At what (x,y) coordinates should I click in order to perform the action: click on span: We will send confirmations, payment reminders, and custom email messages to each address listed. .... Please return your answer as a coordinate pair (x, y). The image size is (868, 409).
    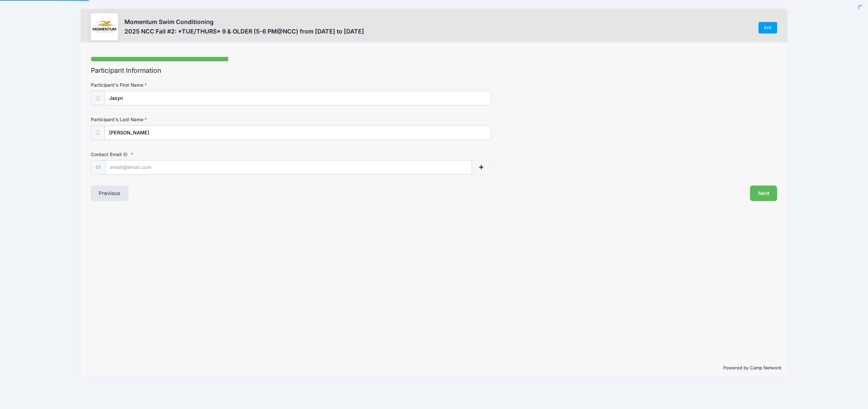
    Looking at the image, I should click on (125, 154).